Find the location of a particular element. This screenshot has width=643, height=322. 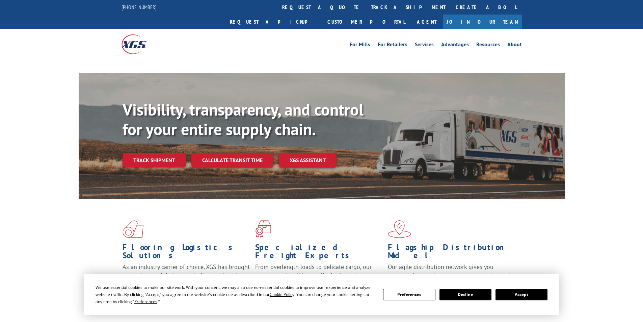

div: Cookie Consent Prompt is located at coordinates (322, 294).